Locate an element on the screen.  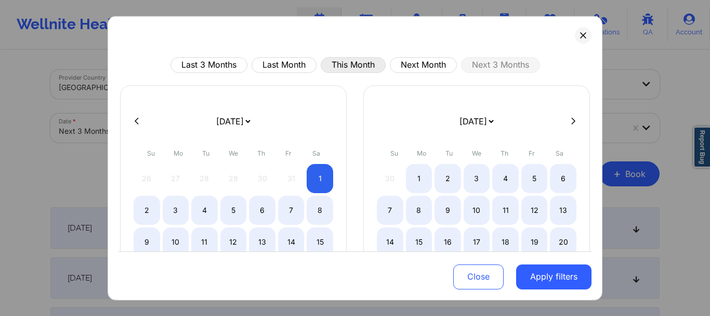
div: Sat Dec 06 2025 is located at coordinates (563, 178).